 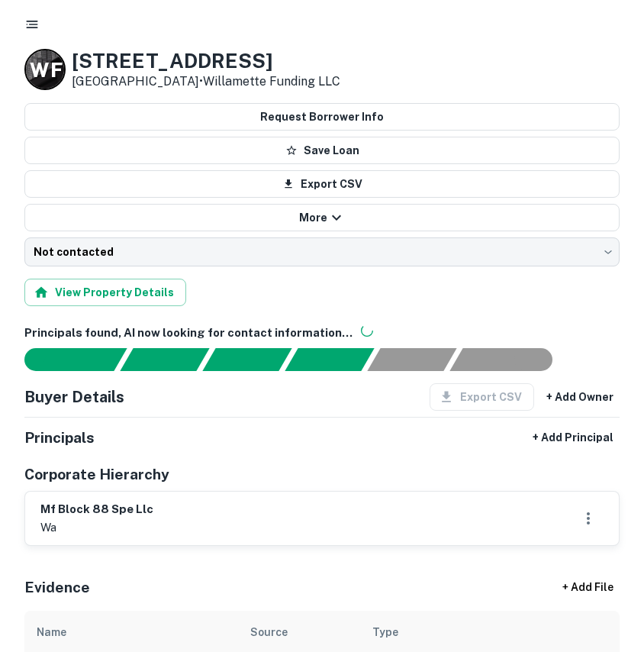 I want to click on a: Willamette Funding LLC, so click(x=272, y=81).